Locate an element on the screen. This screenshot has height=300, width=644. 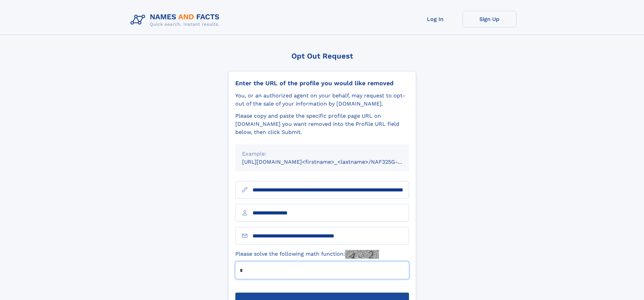
div: Opt Out Request is located at coordinates (322, 56).